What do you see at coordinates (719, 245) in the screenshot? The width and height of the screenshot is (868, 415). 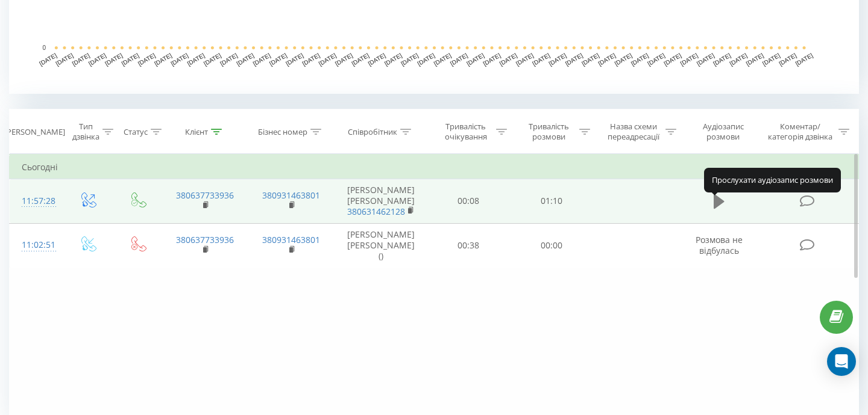 I see `span: Розмова не відбулась` at bounding box center [719, 245].